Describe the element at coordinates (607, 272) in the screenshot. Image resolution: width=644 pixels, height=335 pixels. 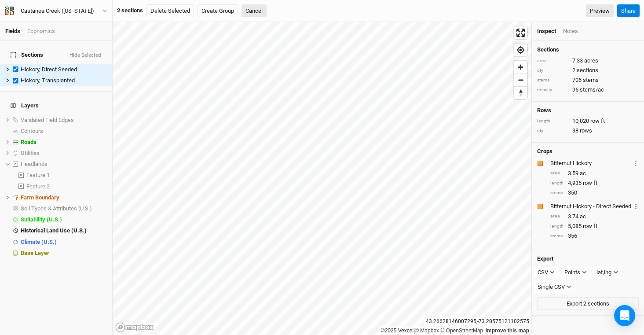
I see `button: lat,lng` at that location.